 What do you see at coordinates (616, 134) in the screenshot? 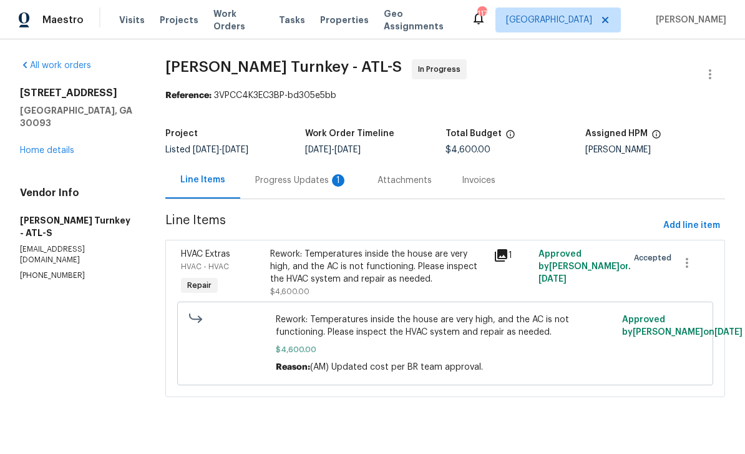
I see `h5: Assigned HPM` at bounding box center [616, 134].